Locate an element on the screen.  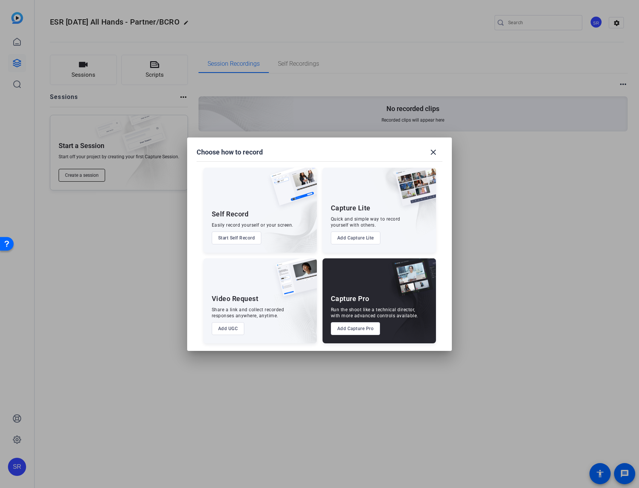
img: capture-lite.png is located at coordinates (412, 191).